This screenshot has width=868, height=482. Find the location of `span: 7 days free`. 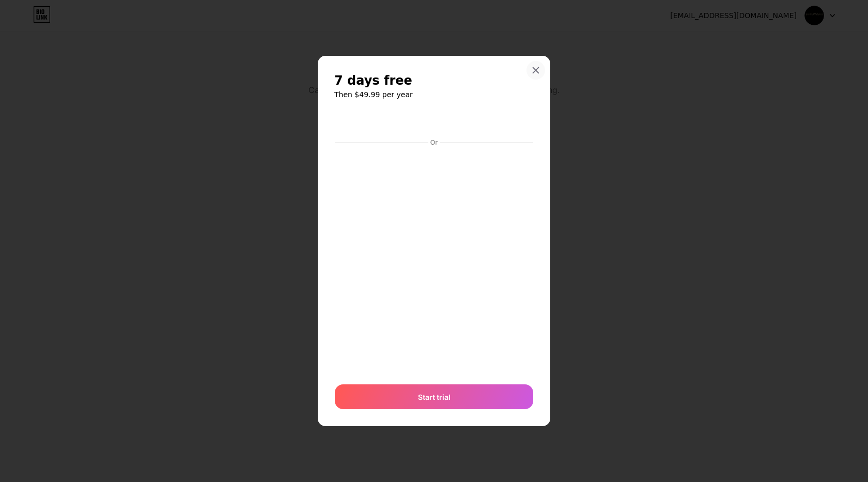

span: 7 days free is located at coordinates (373, 81).